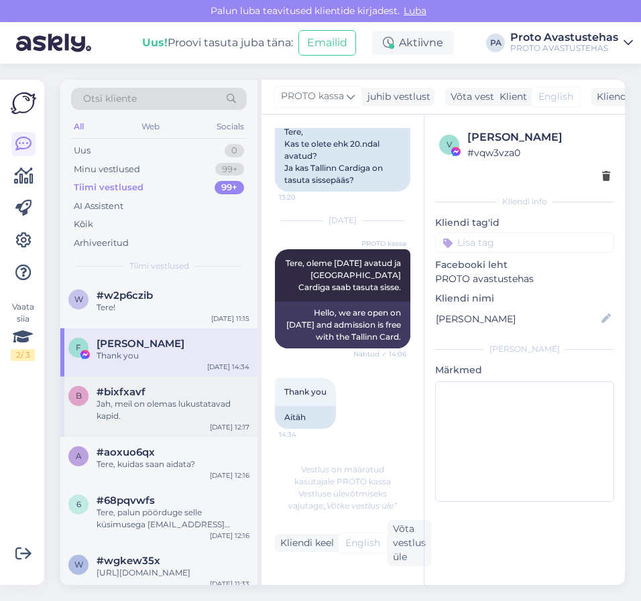 Image resolution: width=641 pixels, height=601 pixels. I want to click on div: All, so click(78, 127).